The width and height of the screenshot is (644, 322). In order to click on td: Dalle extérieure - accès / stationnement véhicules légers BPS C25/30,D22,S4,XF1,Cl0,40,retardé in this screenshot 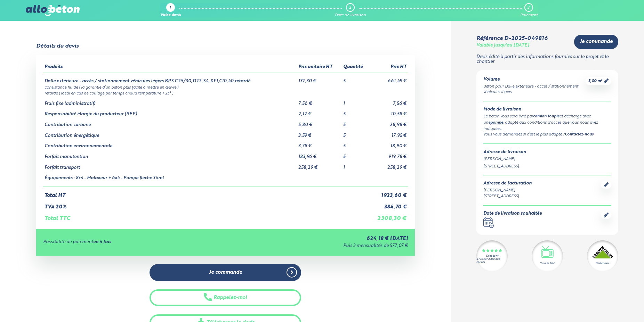, I will do `click(170, 78)`.